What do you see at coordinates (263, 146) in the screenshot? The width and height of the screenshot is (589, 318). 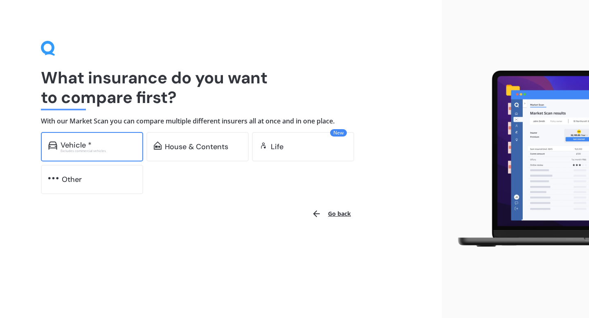 I see `img: life.f720d6a2d7cdcd3ad642.svg` at bounding box center [263, 146].